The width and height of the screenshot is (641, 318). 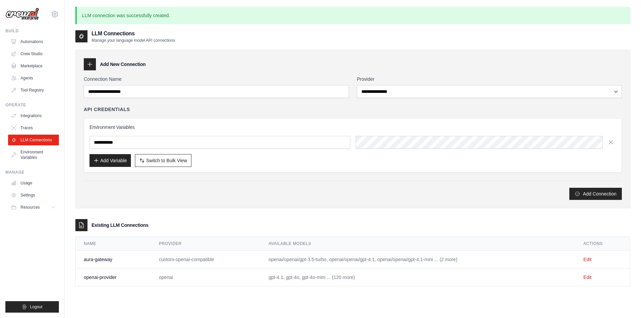 I want to click on button: Resources, so click(x=33, y=207).